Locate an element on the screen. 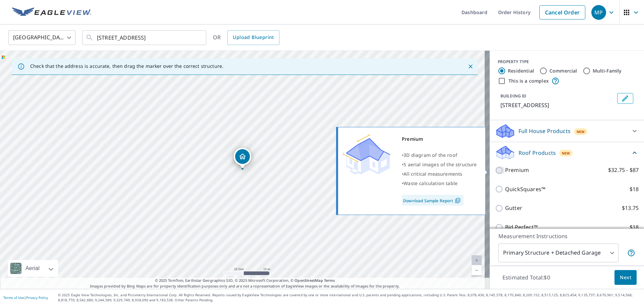 Image resolution: width=644 pixels, height=306 pixels. p: Full House Products is located at coordinates (544, 131).